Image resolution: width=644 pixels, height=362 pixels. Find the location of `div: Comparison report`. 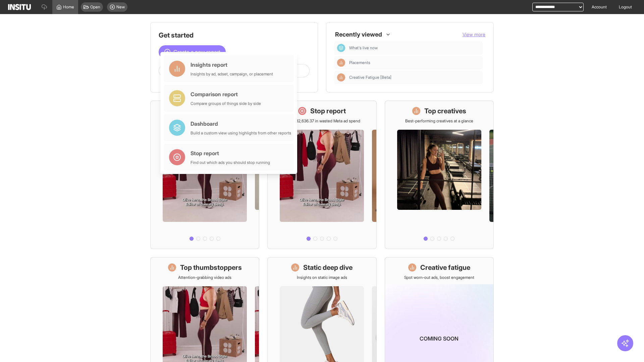

div: Comparison report is located at coordinates (226, 94).